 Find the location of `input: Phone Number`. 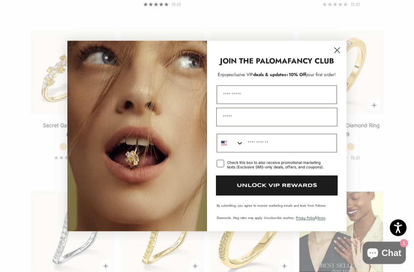

input: Phone Number is located at coordinates (290, 143).